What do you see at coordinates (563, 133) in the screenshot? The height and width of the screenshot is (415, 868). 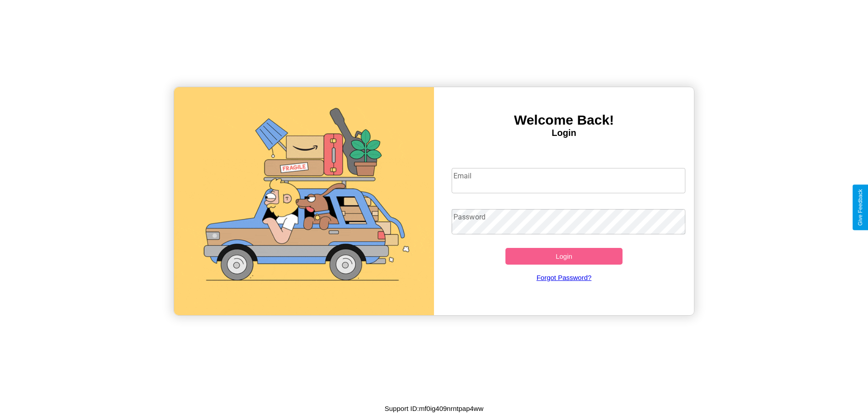 I see `h4: Login` at bounding box center [563, 133].